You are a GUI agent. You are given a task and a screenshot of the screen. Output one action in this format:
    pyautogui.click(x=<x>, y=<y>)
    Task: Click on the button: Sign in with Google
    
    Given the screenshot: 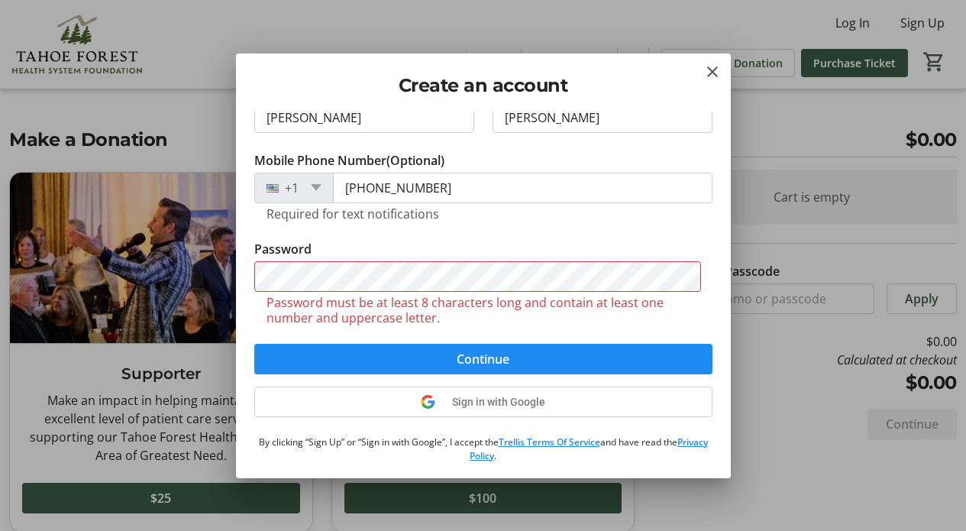 What is the action you would take?
    pyautogui.click(x=484, y=402)
    